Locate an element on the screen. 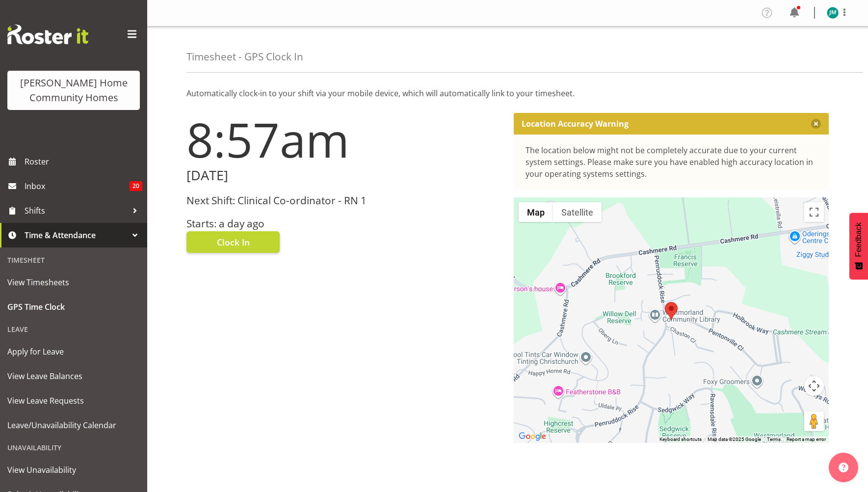 The width and height of the screenshot is (868, 492). button: Keyboard shortcuts is located at coordinates (681, 439).